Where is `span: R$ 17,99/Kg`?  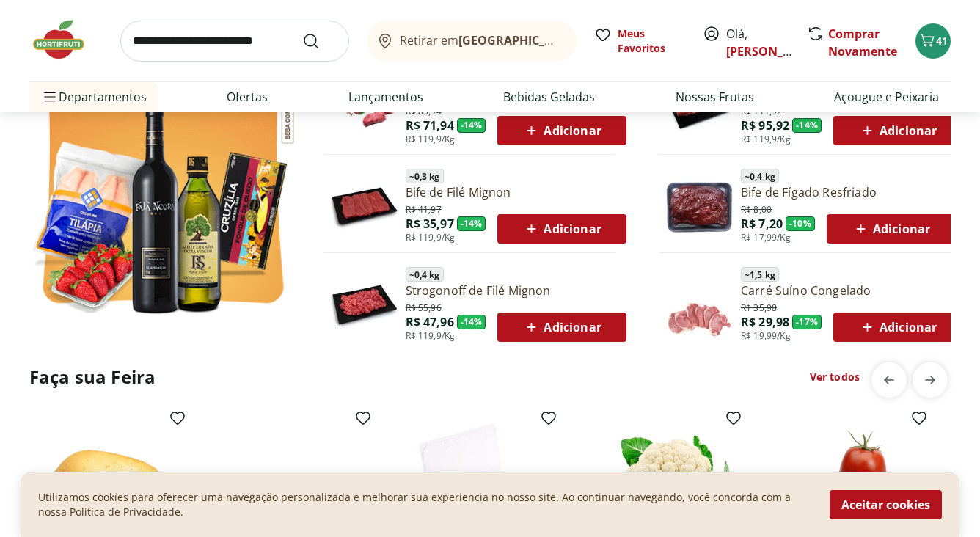 span: R$ 17,99/Kg is located at coordinates (766, 238).